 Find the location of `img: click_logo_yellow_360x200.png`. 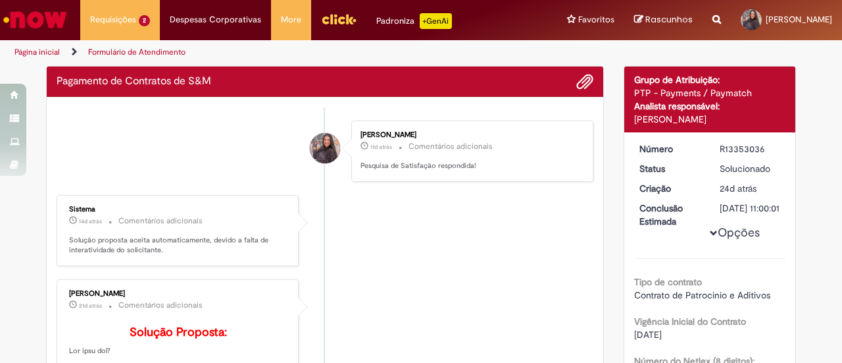

img: click_logo_yellow_360x200.png is located at coordinates (339, 19).